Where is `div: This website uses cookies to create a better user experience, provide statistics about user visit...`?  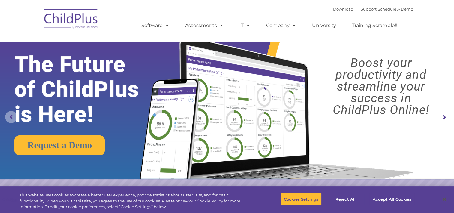 div: This website uses cookies to create a better user experience, provide statistics about user visit... is located at coordinates (134, 200).